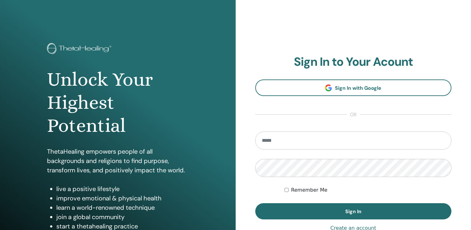 Image resolution: width=471 pixels, height=230 pixels. Describe the element at coordinates (353, 211) in the screenshot. I see `span: Sign In` at that location.